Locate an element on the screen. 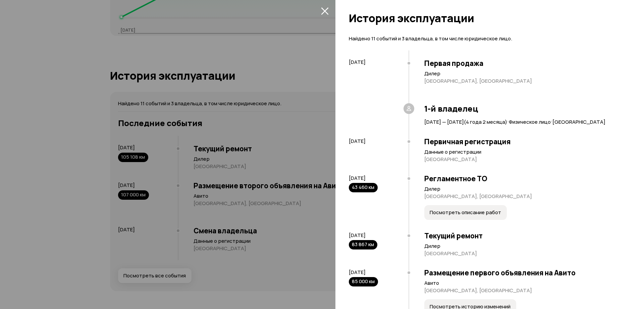 The width and height of the screenshot is (644, 309). h3: Текущий ремонт is located at coordinates (524, 235).